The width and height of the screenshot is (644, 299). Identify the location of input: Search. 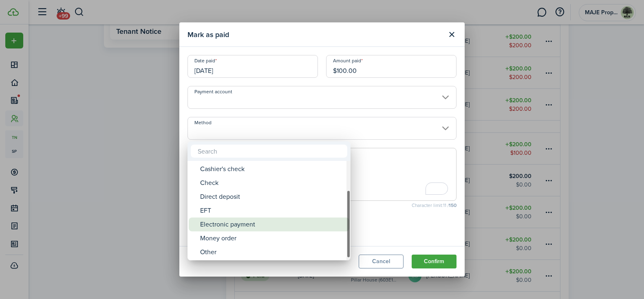
(269, 151).